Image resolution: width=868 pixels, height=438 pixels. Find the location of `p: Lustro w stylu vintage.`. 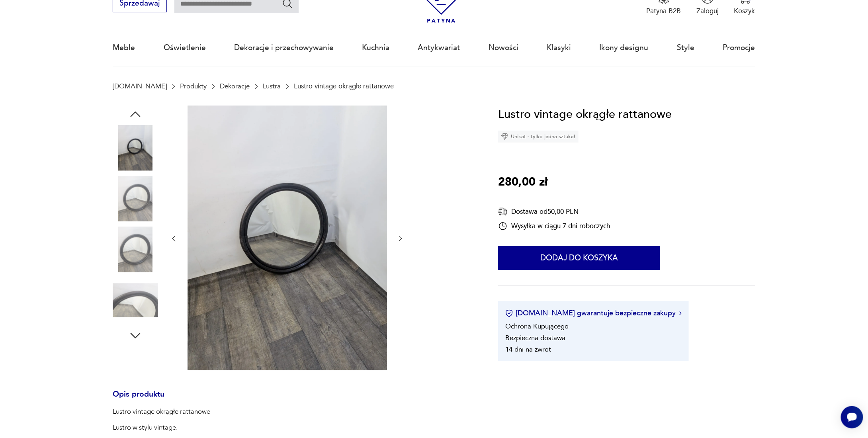

p: Lustro w stylu vintage. is located at coordinates (222, 428).